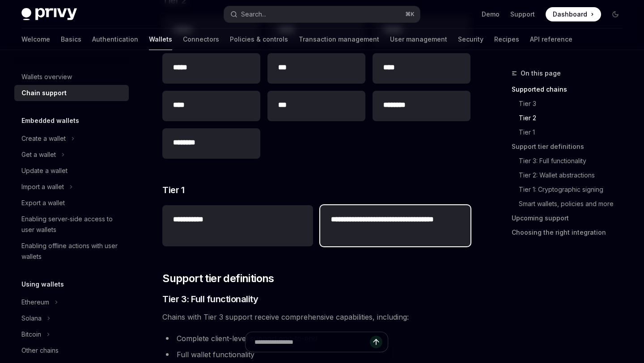 The width and height of the screenshot is (644, 363). I want to click on a: Tier 2, so click(570, 118).